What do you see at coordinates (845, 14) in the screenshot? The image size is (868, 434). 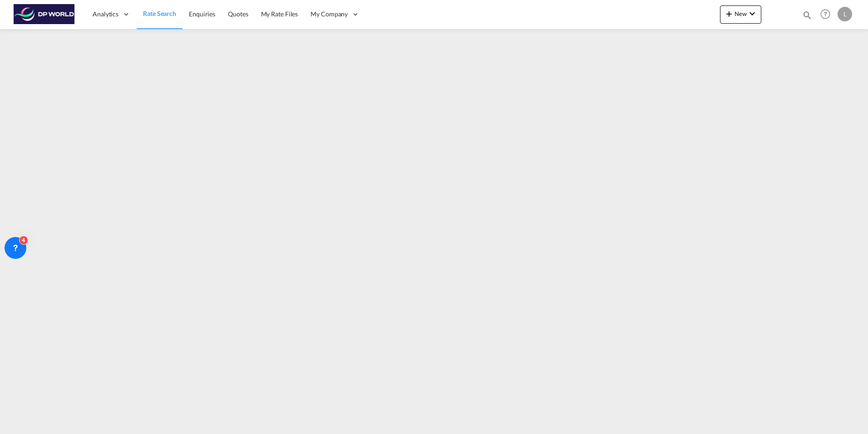 I see `div: L` at bounding box center [845, 14].